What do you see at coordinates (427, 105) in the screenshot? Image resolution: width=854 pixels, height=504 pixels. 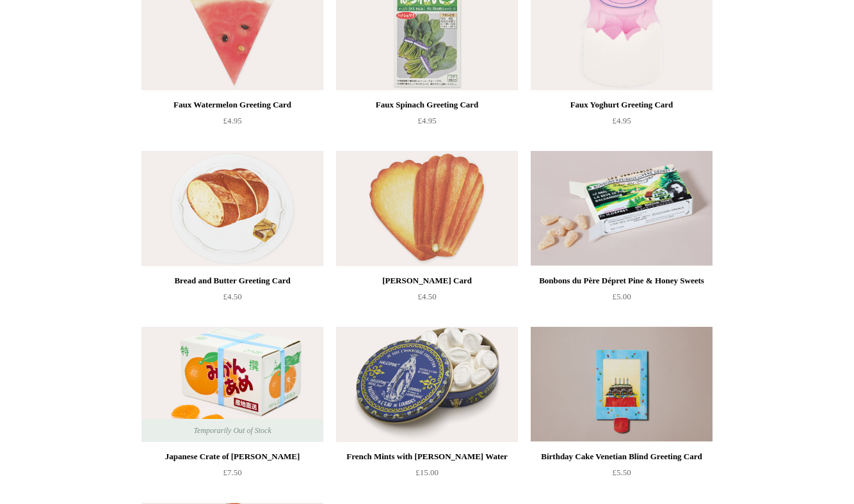 I see `div: Faux Spinach Greeting Card` at bounding box center [427, 105].